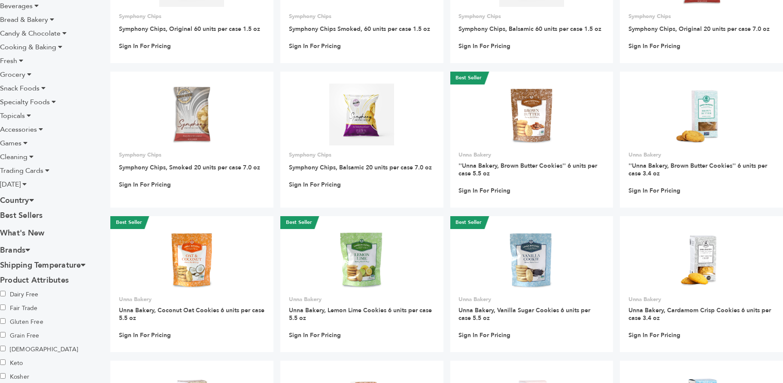  What do you see at coordinates (698, 170) in the screenshot?
I see `a: ''Unna Bakery, Brown Butter Cookies'' 6 units per case 3.4 oz` at bounding box center [698, 170].